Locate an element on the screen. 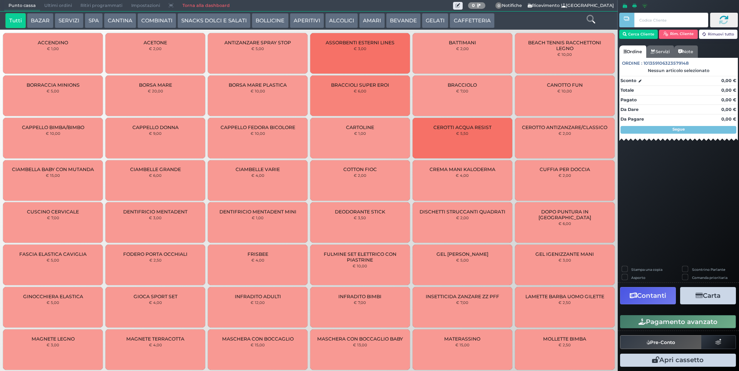 The width and height of the screenshot is (739, 371). span: 0 is located at coordinates (499, 6).